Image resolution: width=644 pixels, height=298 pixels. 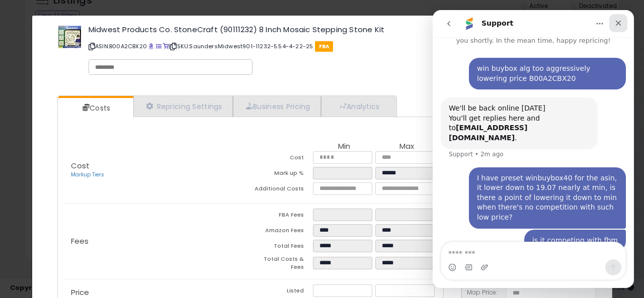 What do you see at coordinates (282, 190) in the screenshot?
I see `td: Additional Costs` at bounding box center [282, 190].